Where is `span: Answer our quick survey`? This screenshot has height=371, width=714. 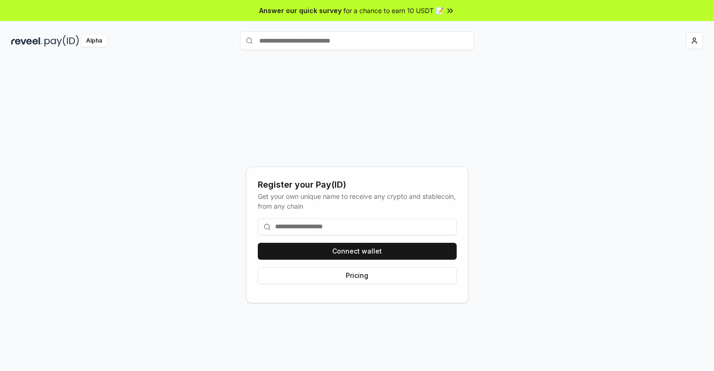
span: Answer our quick survey is located at coordinates (300, 10).